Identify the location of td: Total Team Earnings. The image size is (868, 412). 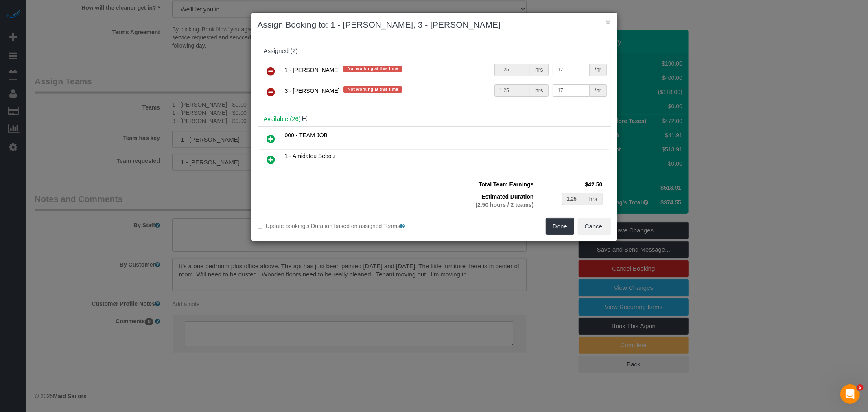
(488, 184).